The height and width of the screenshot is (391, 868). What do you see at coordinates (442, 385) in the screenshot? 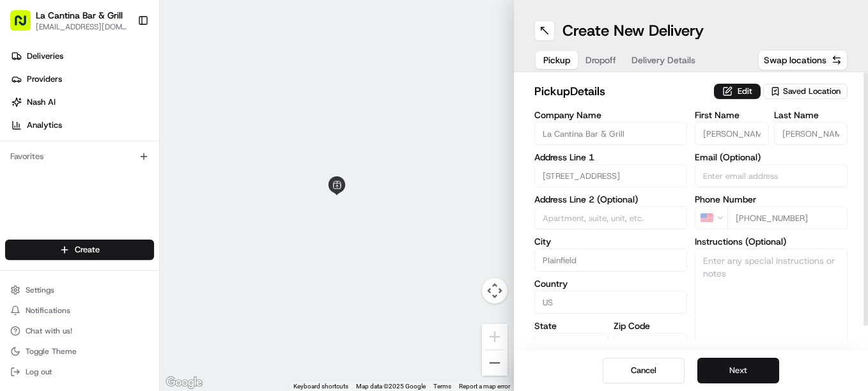
I see `a: Terms` at bounding box center [442, 385].